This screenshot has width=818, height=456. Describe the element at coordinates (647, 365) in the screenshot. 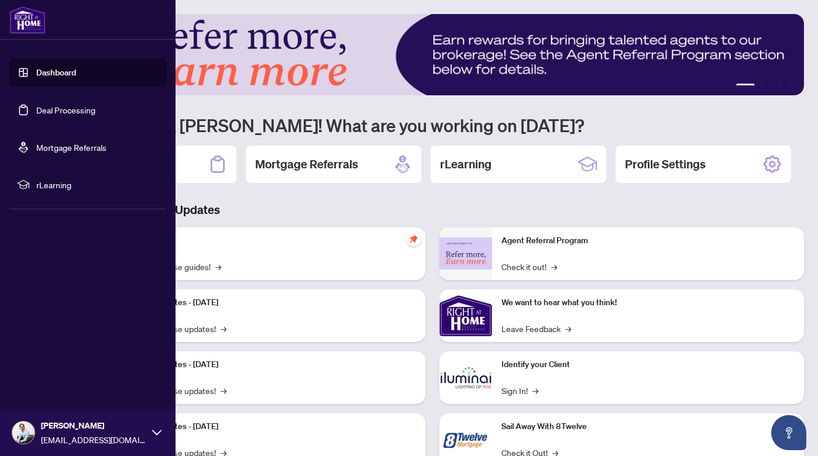

I see `p: Identify your Client` at that location.